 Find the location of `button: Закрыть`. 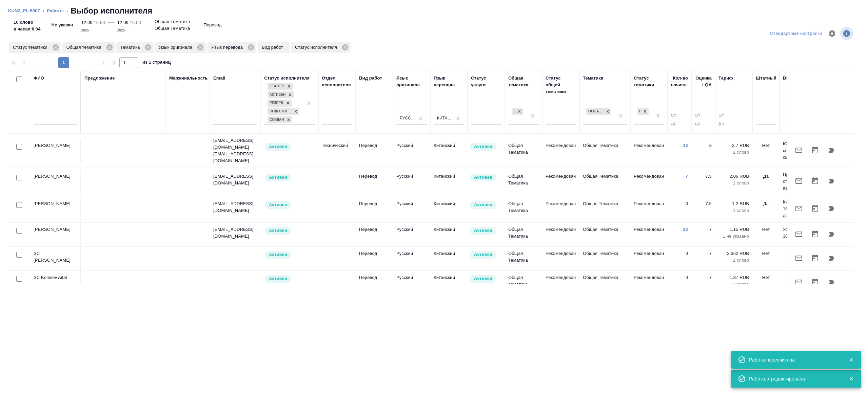

button: Закрыть is located at coordinates (851, 360).